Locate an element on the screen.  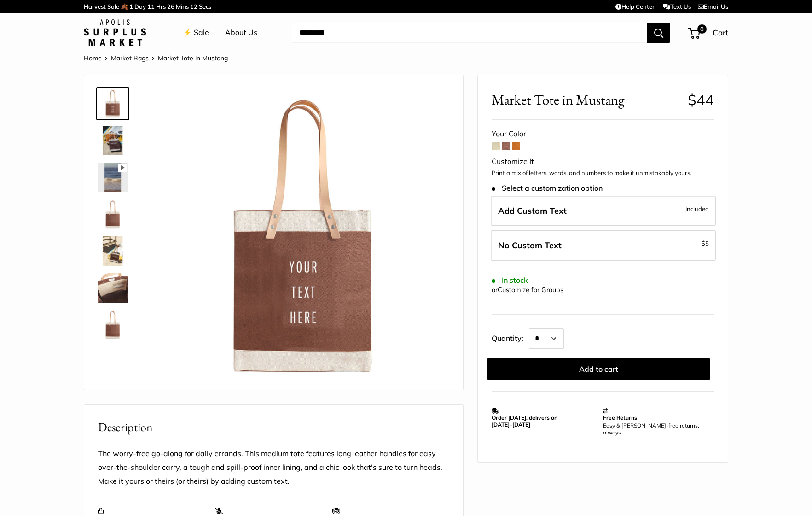
label: Quantity: is located at coordinates (510, 337).